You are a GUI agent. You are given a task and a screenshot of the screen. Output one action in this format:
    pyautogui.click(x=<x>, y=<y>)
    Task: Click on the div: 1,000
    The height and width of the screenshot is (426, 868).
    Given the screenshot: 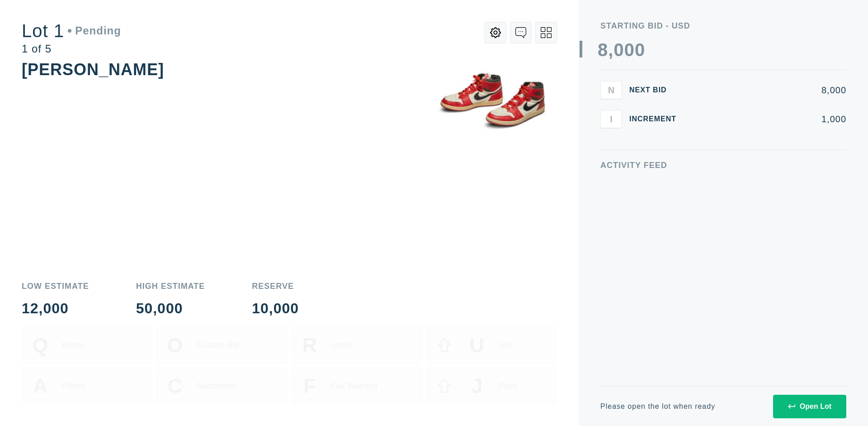 What is the action you would take?
    pyautogui.click(x=768, y=119)
    